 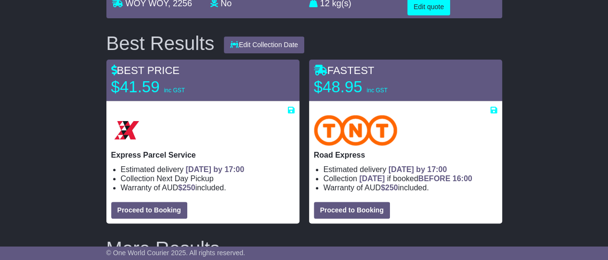 What do you see at coordinates (127, 130) in the screenshot?
I see `img: Border Express: Express Parcel Service` at bounding box center [127, 130].